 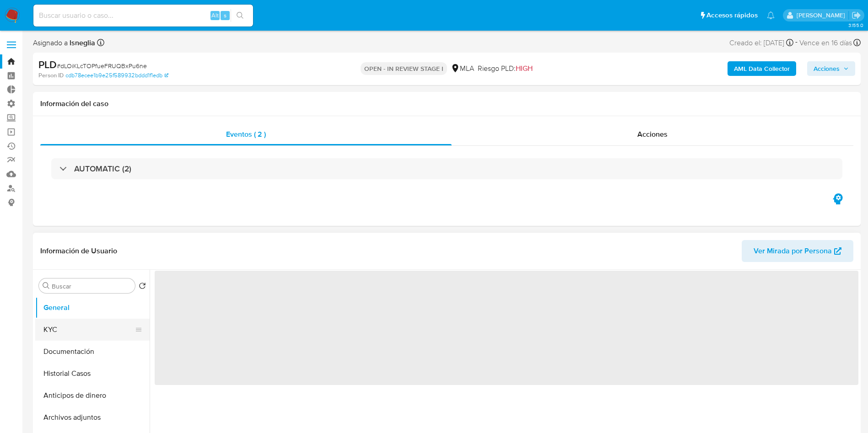 What do you see at coordinates (47, 65) in the screenshot?
I see `b: PLD` at bounding box center [47, 65].